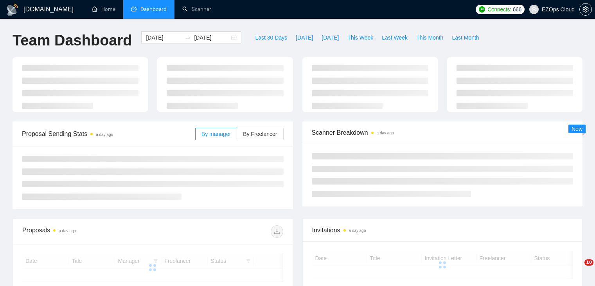 The height and width of the screenshot is (286, 595). What do you see at coordinates (395, 38) in the screenshot?
I see `button: Last Week` at bounding box center [395, 38].